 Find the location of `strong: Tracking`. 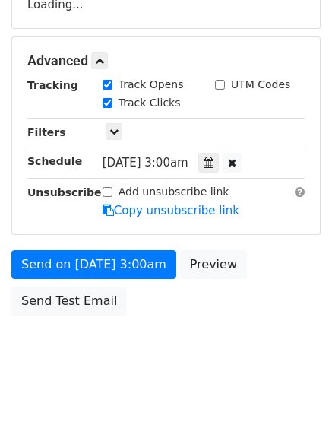

strong: Tracking is located at coordinates (52, 85).